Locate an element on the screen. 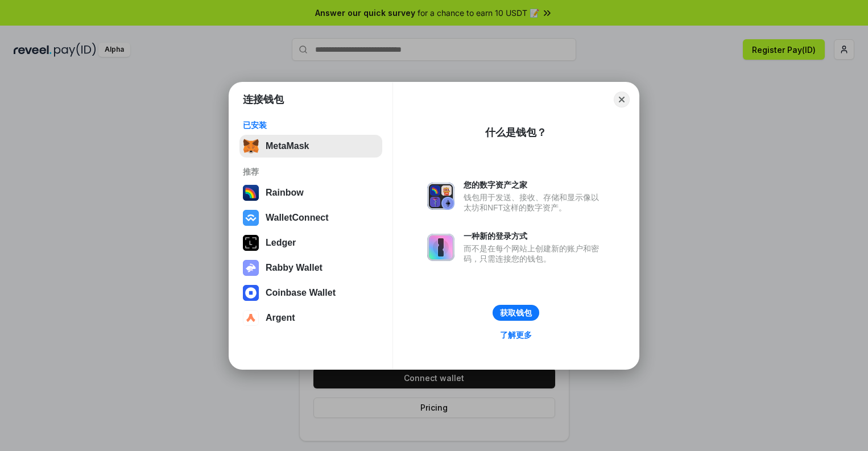 This screenshot has width=868, height=451. div: 获取钱包 is located at coordinates (516, 313).